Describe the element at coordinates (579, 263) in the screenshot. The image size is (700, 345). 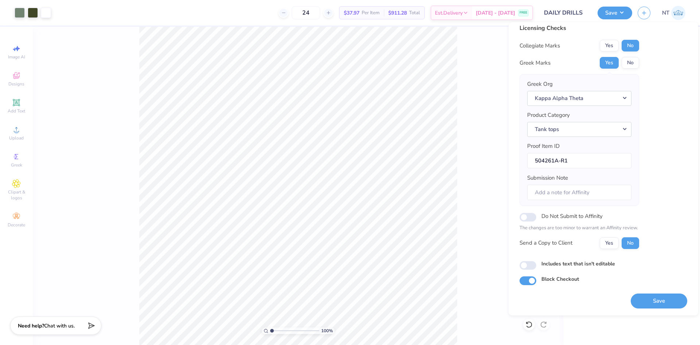
I see `label: Includes text that isn't editable` at that location.